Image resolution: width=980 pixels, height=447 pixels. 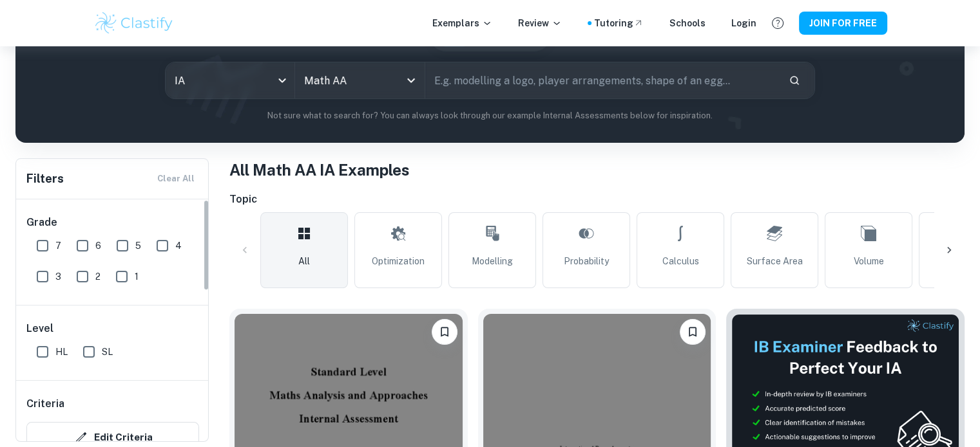 What do you see at coordinates (687, 23) in the screenshot?
I see `div: Schools` at bounding box center [687, 23].